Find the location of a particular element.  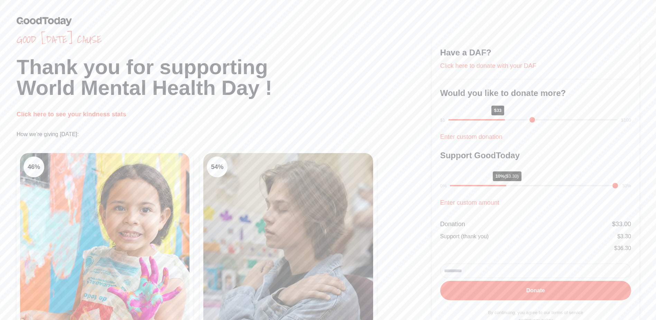

a: Enter custom amount is located at coordinates (470, 202).